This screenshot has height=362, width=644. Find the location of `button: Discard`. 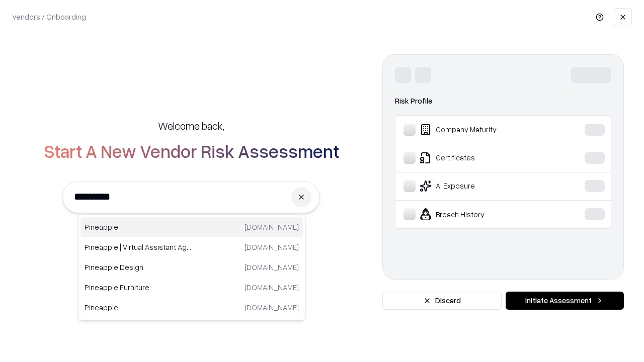

button: Discard is located at coordinates (442, 301).